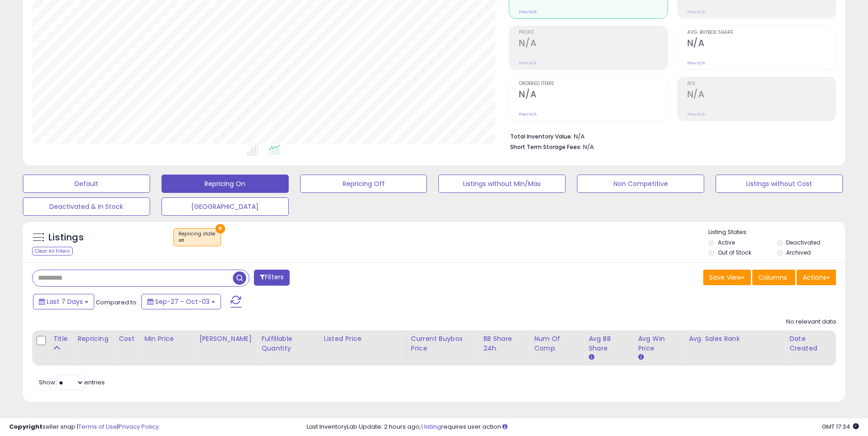  What do you see at coordinates (65, 302) in the screenshot?
I see `span: Last 7 Days` at bounding box center [65, 302].